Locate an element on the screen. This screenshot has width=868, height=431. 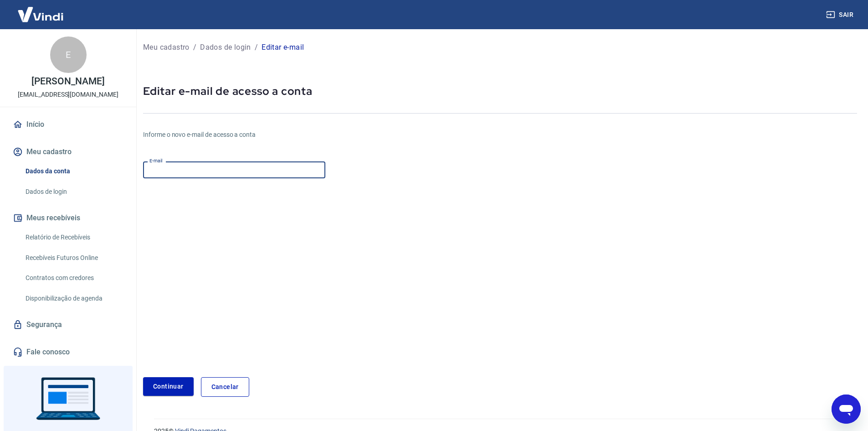
a: Segurança is located at coordinates (68, 325).